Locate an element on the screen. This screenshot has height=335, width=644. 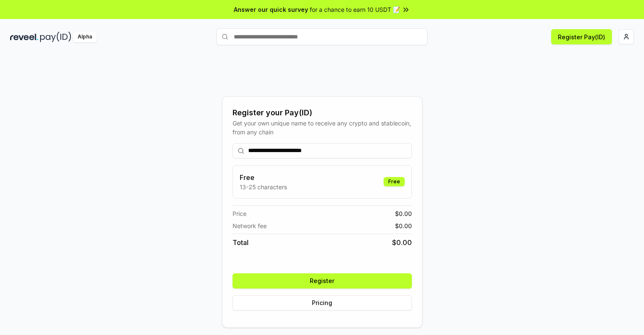
div: Free is located at coordinates (394, 181).